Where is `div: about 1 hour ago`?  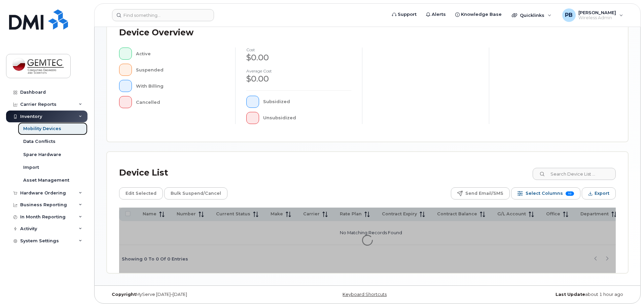 div: about 1 hour ago is located at coordinates (541, 294).